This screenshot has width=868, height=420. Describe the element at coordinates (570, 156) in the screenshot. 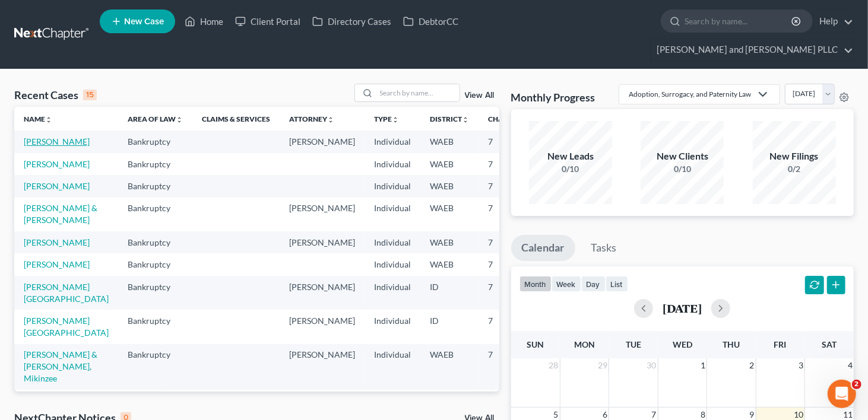

I see `div: New Leads` at that location.